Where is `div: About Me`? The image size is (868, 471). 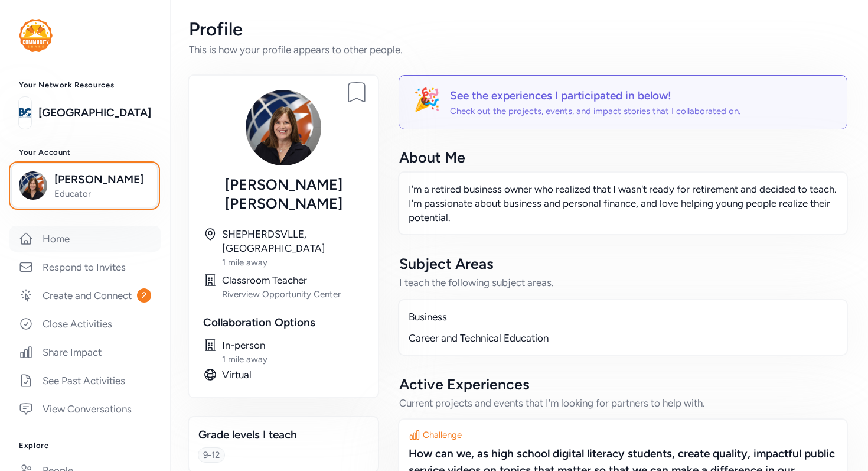 div: About Me is located at coordinates (623, 157).